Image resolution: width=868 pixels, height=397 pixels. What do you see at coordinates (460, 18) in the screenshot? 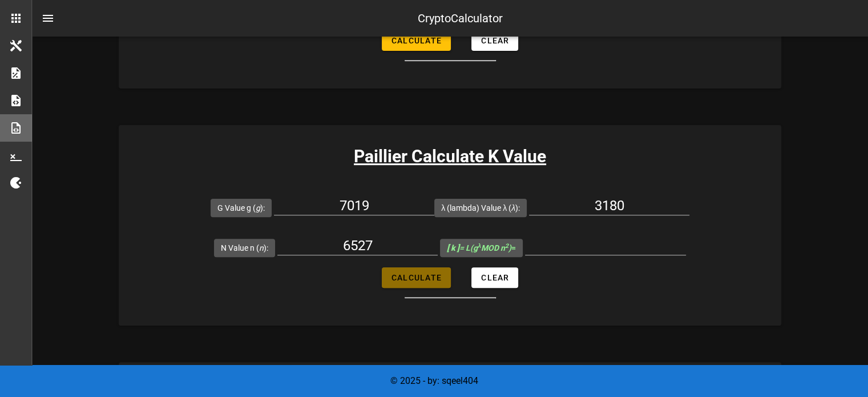
I see `div: CryptoCalculator` at bounding box center [460, 18].